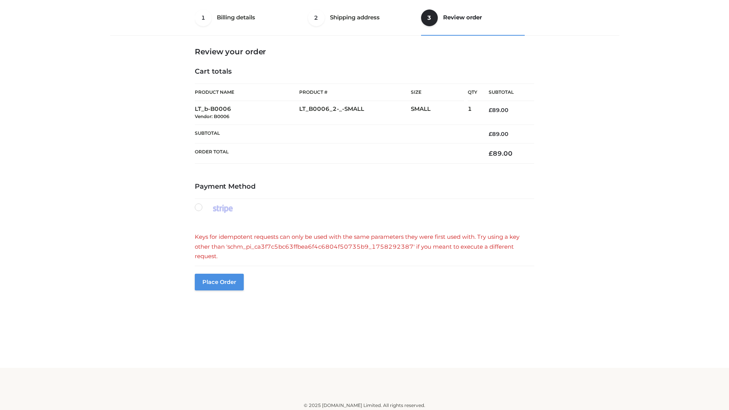  I want to click on td: 1, so click(473, 113).